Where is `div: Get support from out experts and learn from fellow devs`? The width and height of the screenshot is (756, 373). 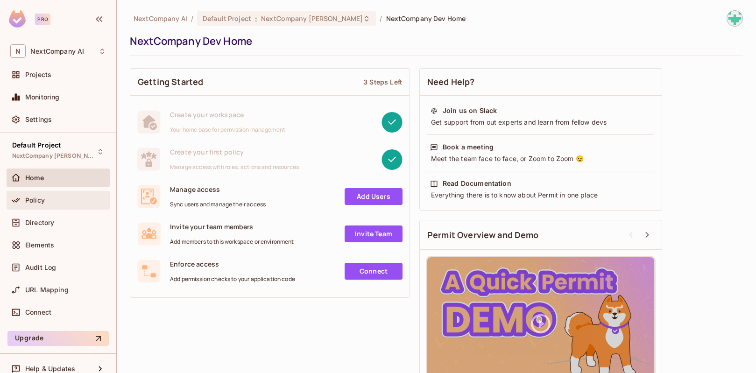 div: Get support from out experts and learn from fellow devs is located at coordinates (541, 122).